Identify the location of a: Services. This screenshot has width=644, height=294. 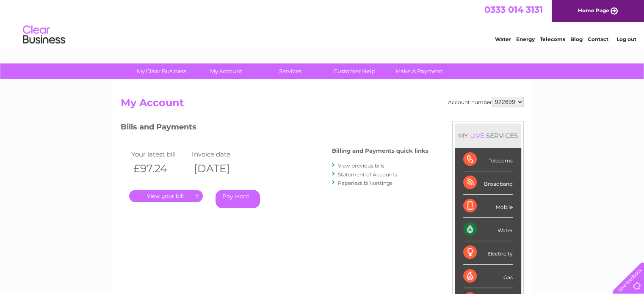
(290, 71).